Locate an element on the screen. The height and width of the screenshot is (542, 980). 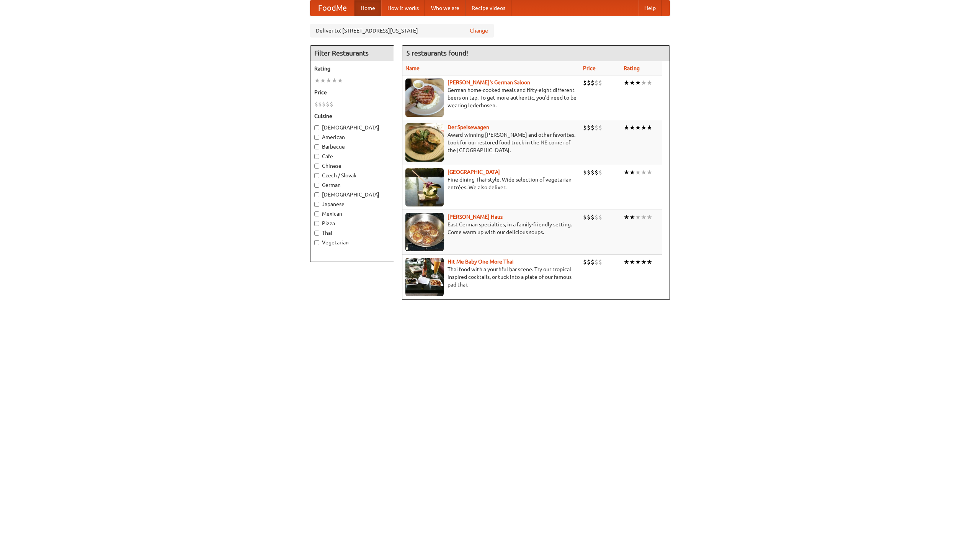
label: American is located at coordinates (352, 137).